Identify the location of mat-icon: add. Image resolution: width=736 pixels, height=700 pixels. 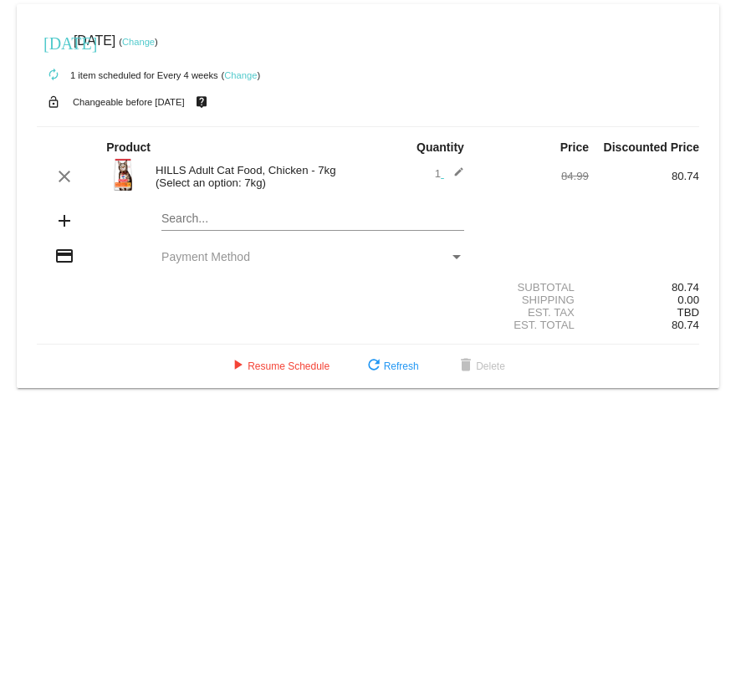
(64, 221).